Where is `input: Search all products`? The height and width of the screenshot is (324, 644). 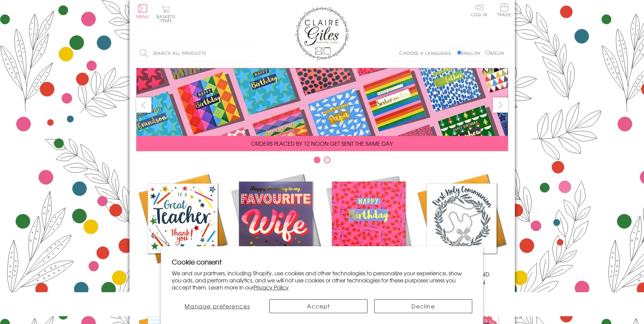 input: Search all products is located at coordinates (195, 53).